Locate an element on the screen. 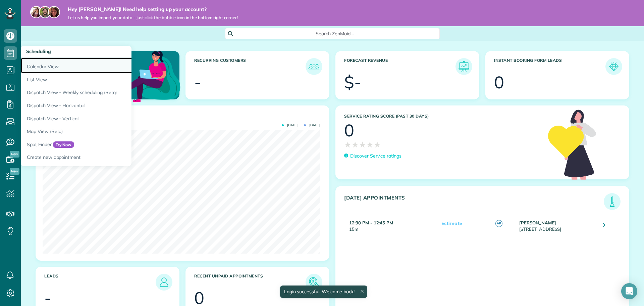 The image size is (644, 306). a: Dispatch View - Horizontal is located at coordinates (105, 105).